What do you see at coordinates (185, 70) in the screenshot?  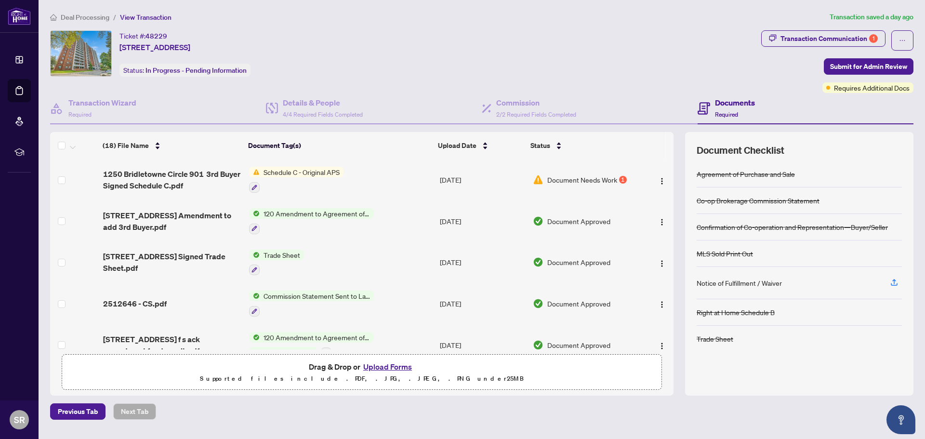 I see `div: Status:` at bounding box center [185, 70].